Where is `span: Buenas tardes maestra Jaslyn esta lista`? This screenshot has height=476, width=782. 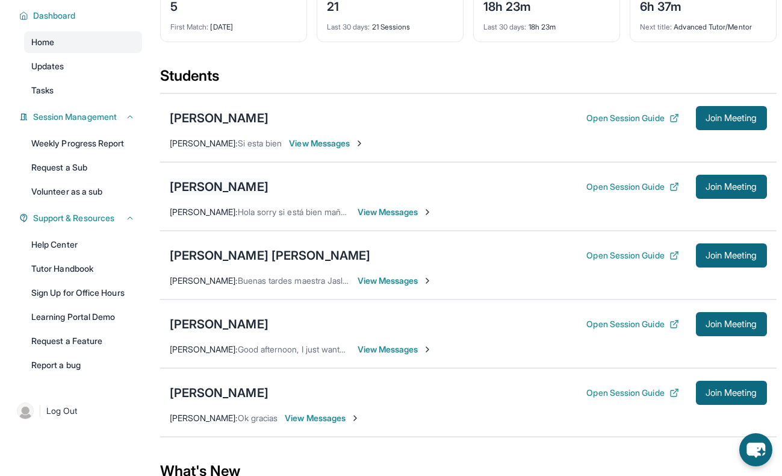
span: Buenas tardes maestra Jaslyn esta lista is located at coordinates (312, 280).